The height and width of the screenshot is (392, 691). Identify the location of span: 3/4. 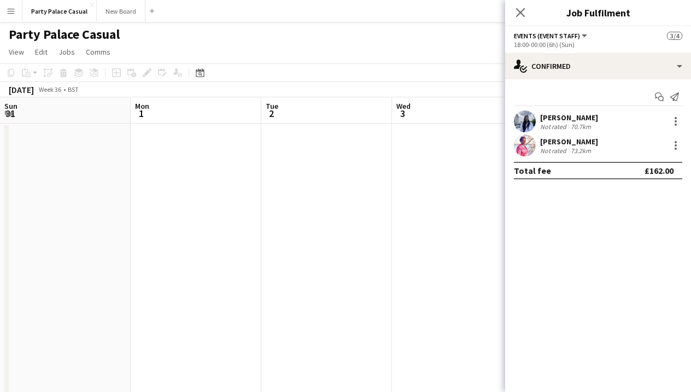
(674, 36).